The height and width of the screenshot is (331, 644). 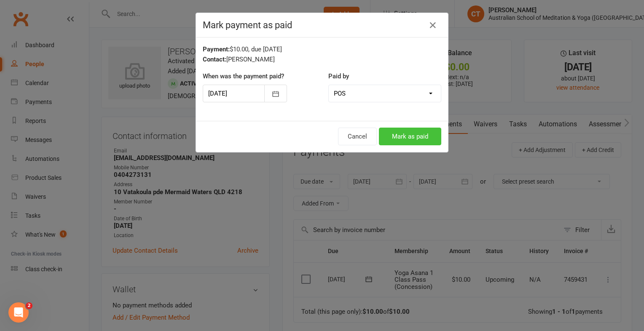 What do you see at coordinates (217, 49) in the screenshot?
I see `strong: Payment:` at bounding box center [217, 49].